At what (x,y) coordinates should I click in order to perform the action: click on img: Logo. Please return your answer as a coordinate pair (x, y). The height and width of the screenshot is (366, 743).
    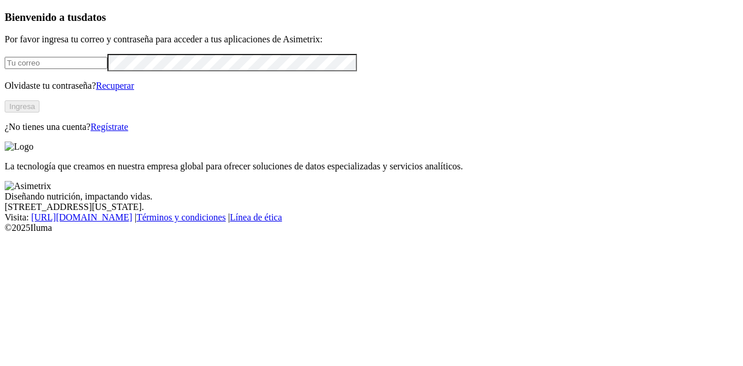
    Looking at the image, I should click on (19, 147).